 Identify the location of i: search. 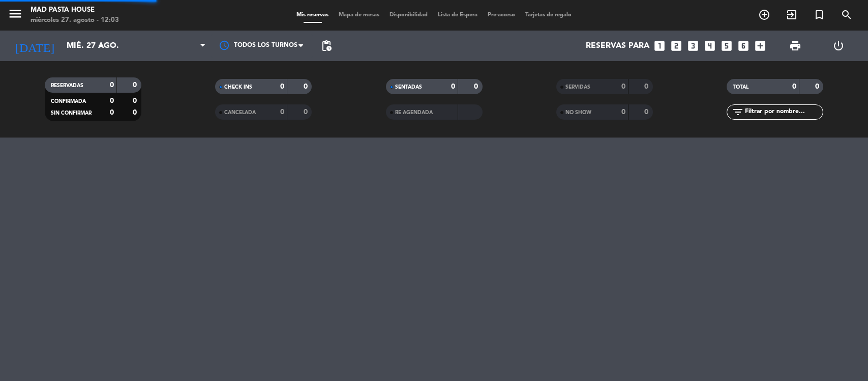
(847, 15).